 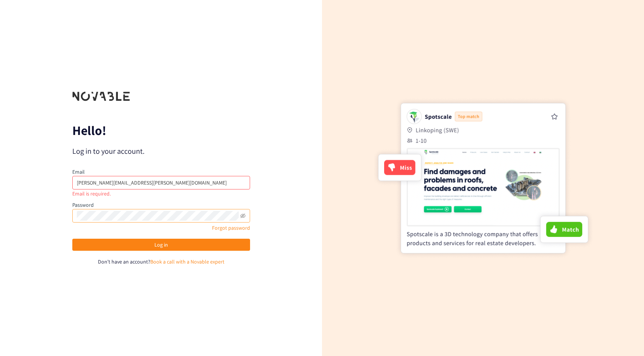 What do you see at coordinates (161, 151) in the screenshot?
I see `p: Log in to your account.` at bounding box center [161, 151].